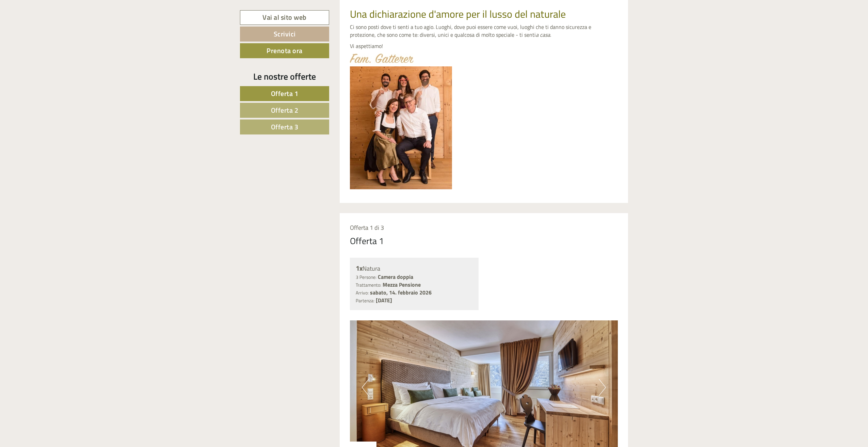  What do you see at coordinates (369, 285) in the screenshot?
I see `small: Trattamento:` at bounding box center [369, 285].